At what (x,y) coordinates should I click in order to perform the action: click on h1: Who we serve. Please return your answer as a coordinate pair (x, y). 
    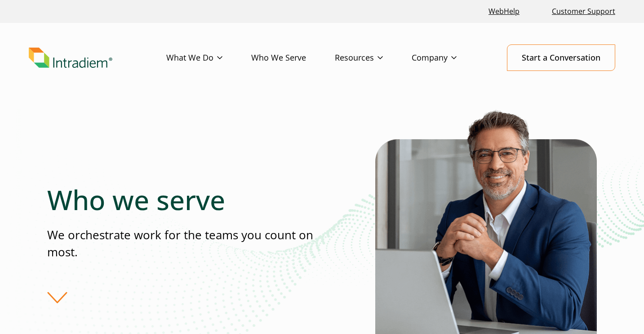
    Looking at the image, I should click on (183, 200).